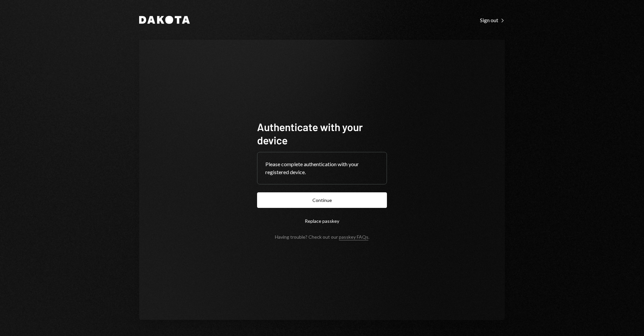 This screenshot has height=336, width=644. Describe the element at coordinates (492, 20) in the screenshot. I see `a: Sign out` at that location.